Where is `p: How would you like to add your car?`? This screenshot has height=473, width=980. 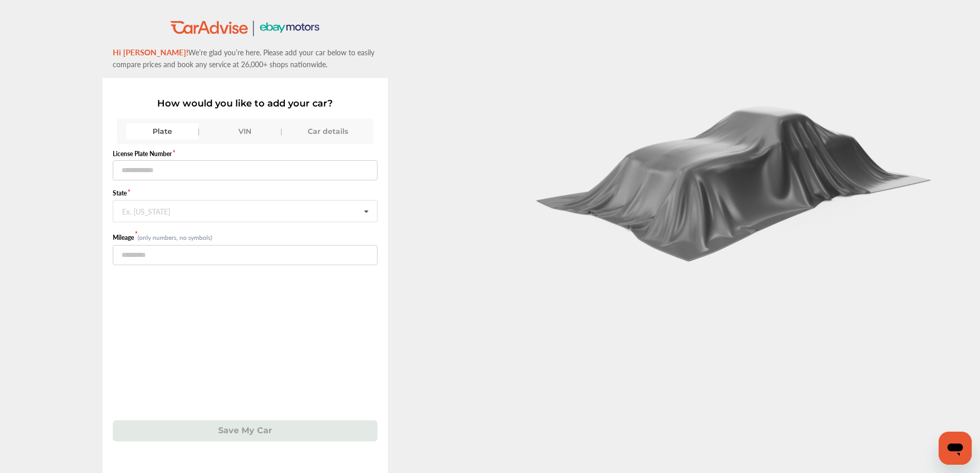
p: How would you like to add your car? is located at coordinates (245, 103).